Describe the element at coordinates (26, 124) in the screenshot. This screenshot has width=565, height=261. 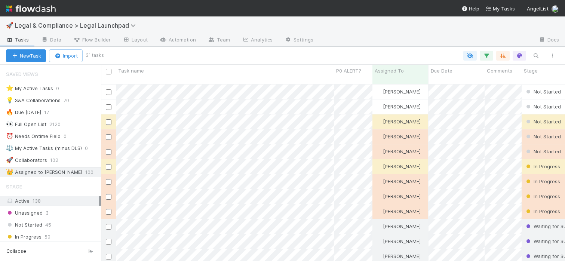
I see `div: Full Open List` at that location.